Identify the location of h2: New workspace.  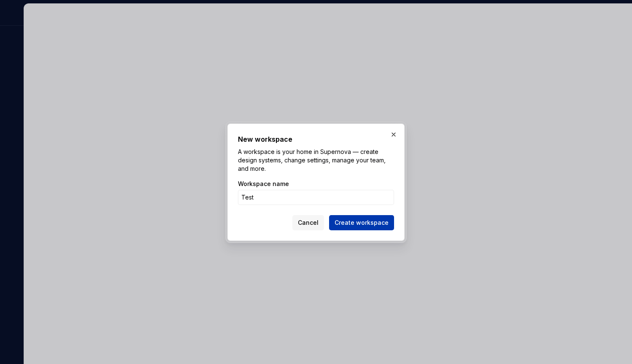
(316, 139).